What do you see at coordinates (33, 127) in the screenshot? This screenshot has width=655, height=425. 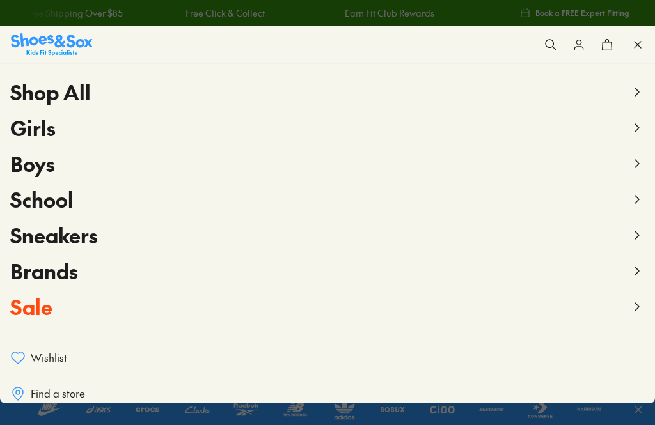 I see `span: Girls` at bounding box center [33, 127].